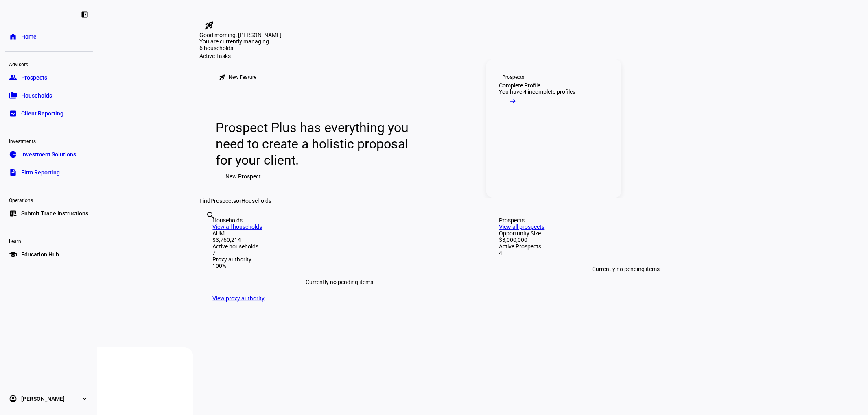  What do you see at coordinates (13, 172) in the screenshot?
I see `eth-mat-symbol: description` at bounding box center [13, 172].